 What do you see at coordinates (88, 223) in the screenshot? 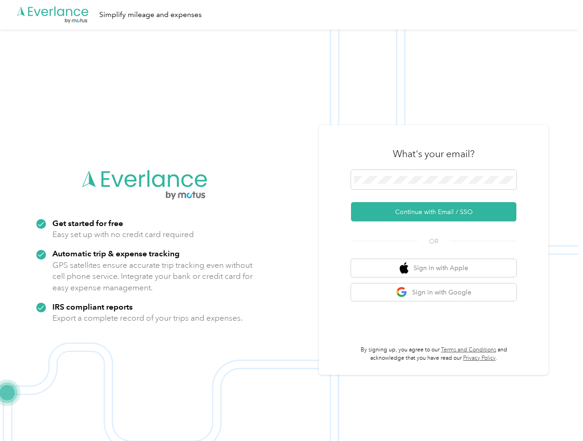
I see `strong: Get started for free` at bounding box center [88, 223].